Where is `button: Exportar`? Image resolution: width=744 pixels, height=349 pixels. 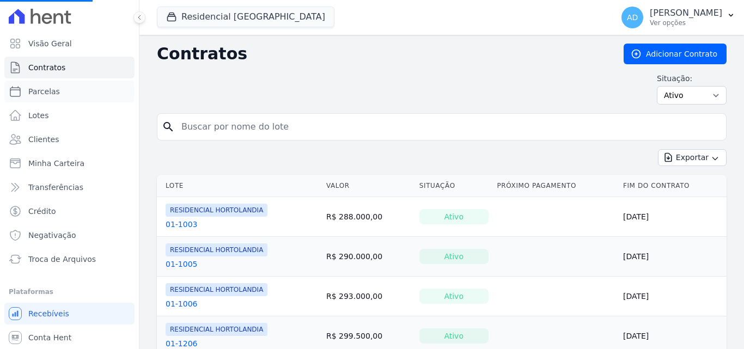 button: Exportar is located at coordinates (693, 158).